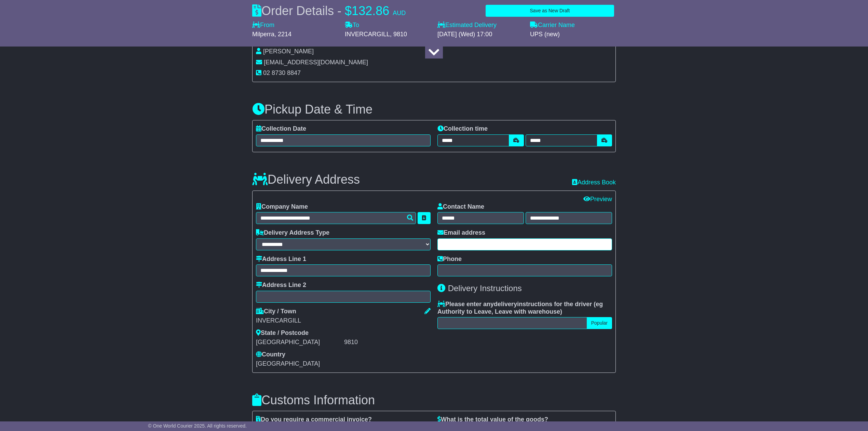  Describe the element at coordinates (282, 73) in the screenshot. I see `span: 02 8730 8847` at that location.